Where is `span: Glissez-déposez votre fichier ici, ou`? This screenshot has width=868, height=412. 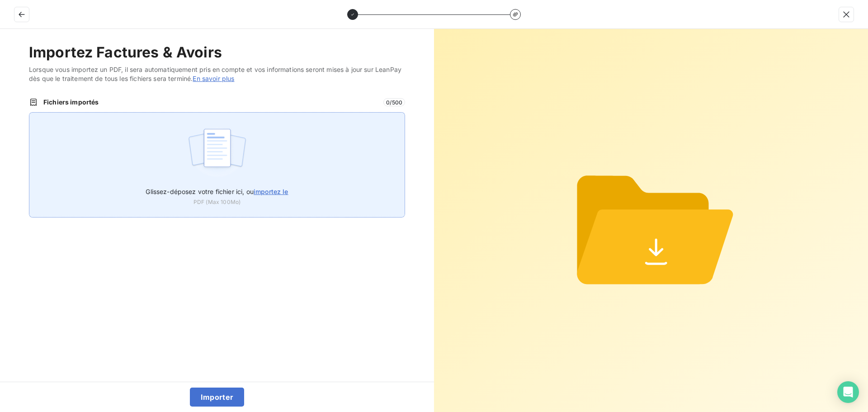
span: Glissez-déposez votre fichier ici, ou is located at coordinates (216, 191).